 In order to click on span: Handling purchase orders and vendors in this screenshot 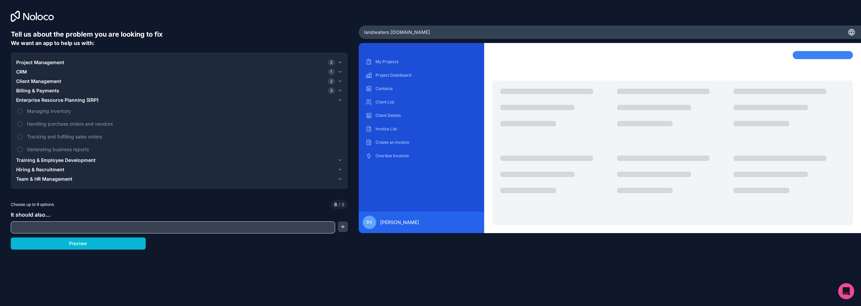, I will do `click(184, 124)`.